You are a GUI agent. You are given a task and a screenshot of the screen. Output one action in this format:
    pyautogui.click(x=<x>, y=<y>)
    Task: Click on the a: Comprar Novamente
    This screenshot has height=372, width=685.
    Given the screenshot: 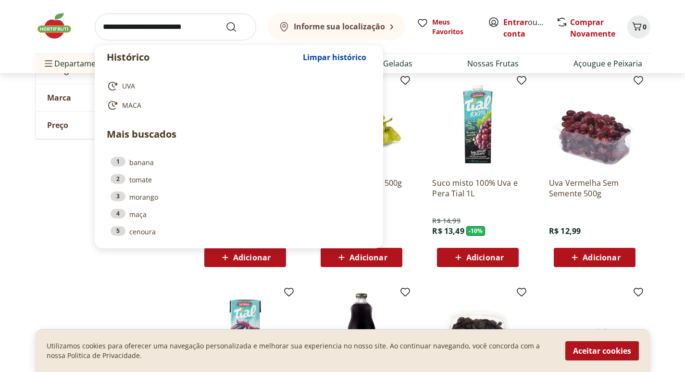 What is the action you would take?
    pyautogui.click(x=593, y=28)
    